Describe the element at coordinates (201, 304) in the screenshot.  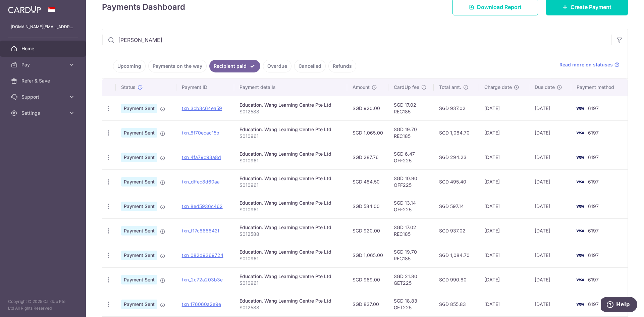
I see `a: txn_176060a2e9e` at that location.